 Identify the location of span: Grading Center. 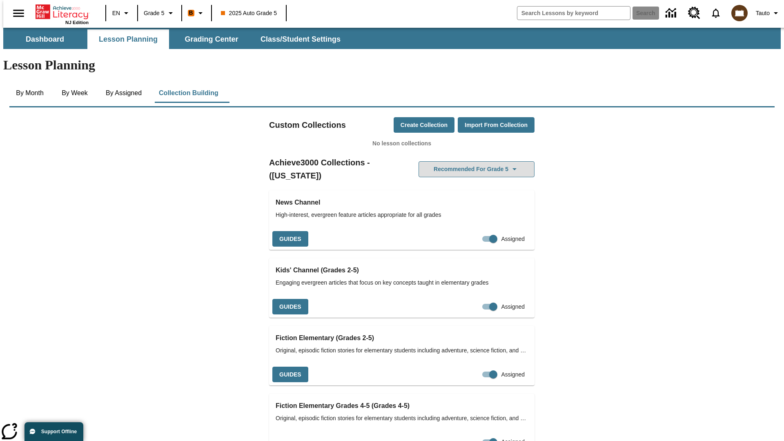
(211, 39).